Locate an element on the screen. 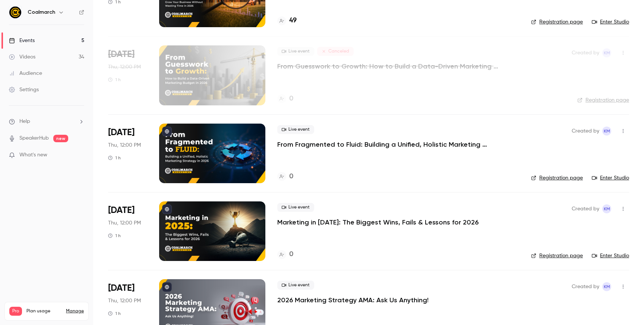 Image resolution: width=644 pixels, height=325 pixels. h6: Coalmarch is located at coordinates (41, 12).